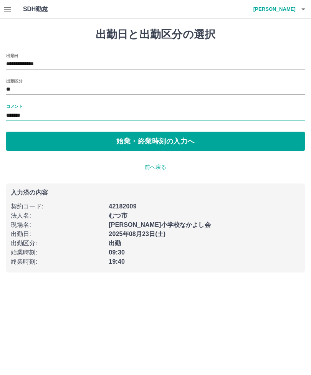 This screenshot has height=375, width=311. What do you see at coordinates (57, 262) in the screenshot?
I see `p: 終業時刻 :` at bounding box center [57, 262].